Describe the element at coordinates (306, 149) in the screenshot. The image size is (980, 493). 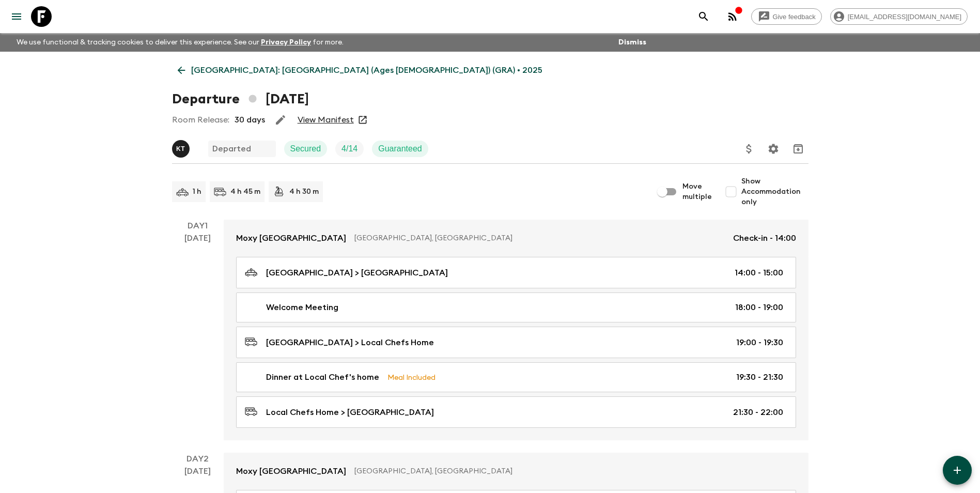
I see `p: Secured` at that location.